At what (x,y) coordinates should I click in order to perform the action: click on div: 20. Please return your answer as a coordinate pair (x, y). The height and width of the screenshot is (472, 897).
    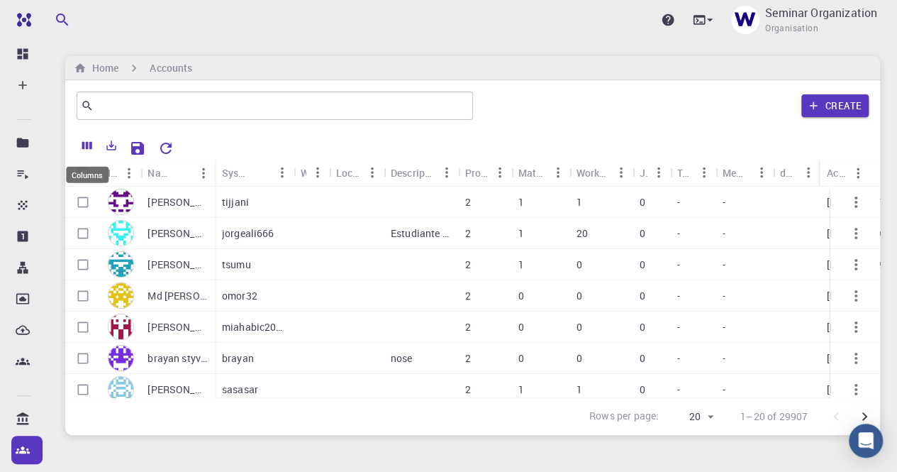
    Looking at the image, I should click on (691, 416).